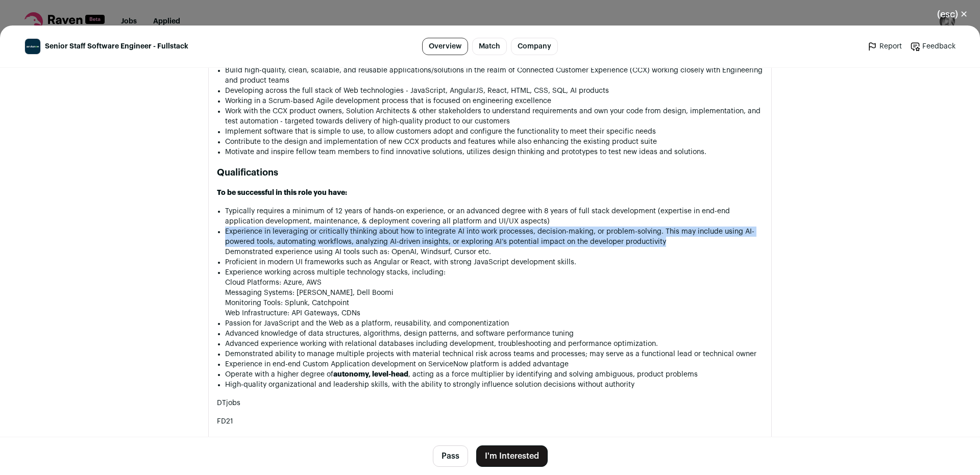 Image resolution: width=980 pixels, height=475 pixels. Describe the element at coordinates (494, 313) in the screenshot. I see `li: Web Infrastructure: API Gateways, CDNs` at that location.